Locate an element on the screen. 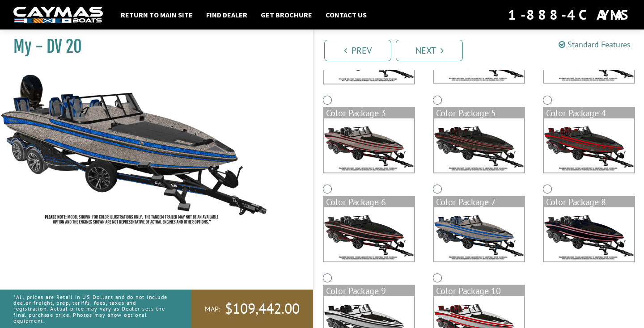 The width and height of the screenshot is (644, 328). a: Contact Us is located at coordinates (347, 15).